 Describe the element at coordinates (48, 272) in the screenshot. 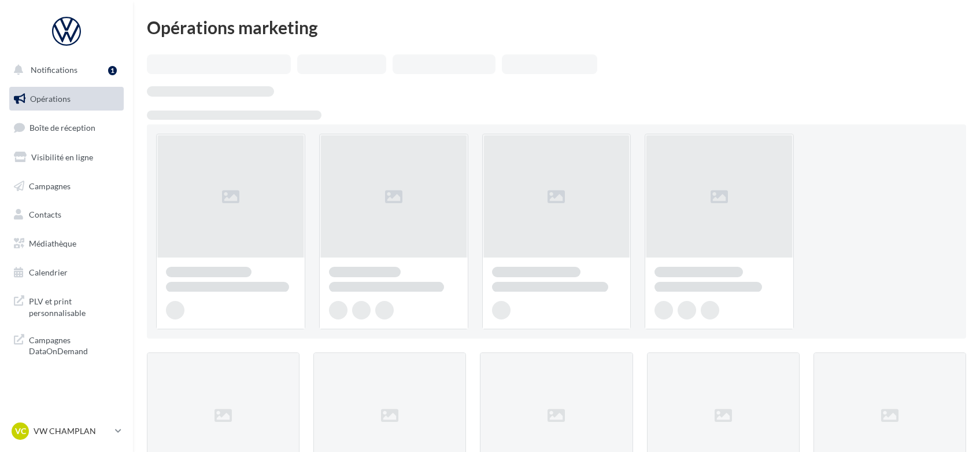

I see `span: Calendrier` at that location.